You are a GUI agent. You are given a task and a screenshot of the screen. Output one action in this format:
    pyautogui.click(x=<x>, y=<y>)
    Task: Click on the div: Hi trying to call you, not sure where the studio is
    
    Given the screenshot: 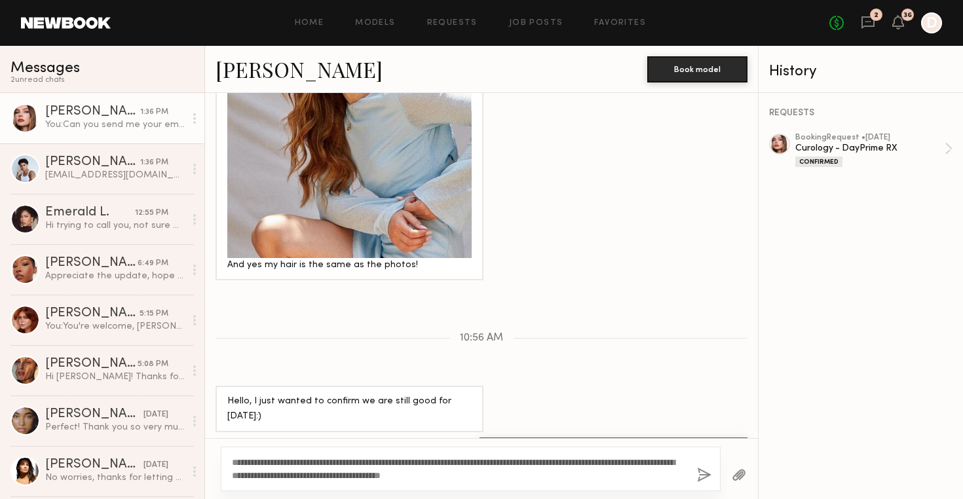 What is the action you would take?
    pyautogui.click(x=115, y=225)
    